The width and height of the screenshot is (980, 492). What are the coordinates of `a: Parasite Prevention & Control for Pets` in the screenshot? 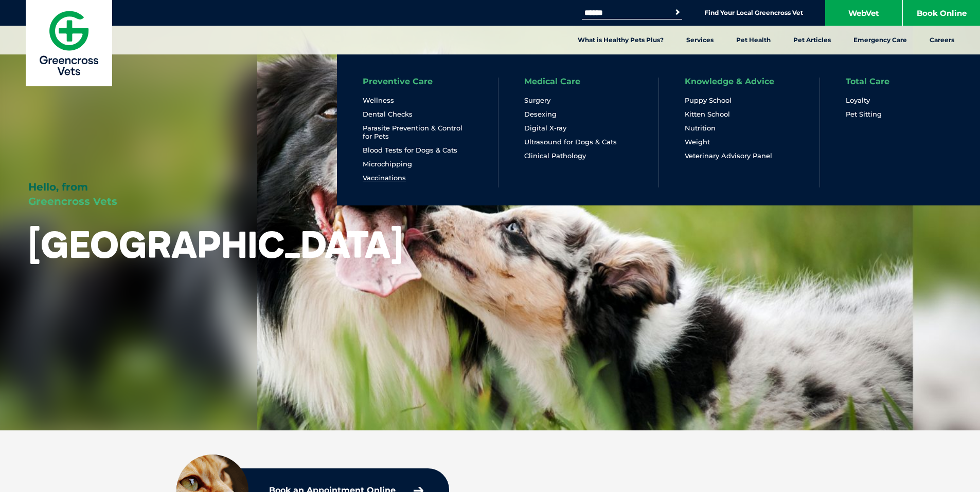 It's located at (417, 132).